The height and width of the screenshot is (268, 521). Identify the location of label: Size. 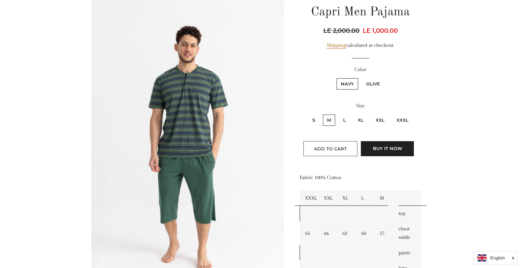
(360, 106).